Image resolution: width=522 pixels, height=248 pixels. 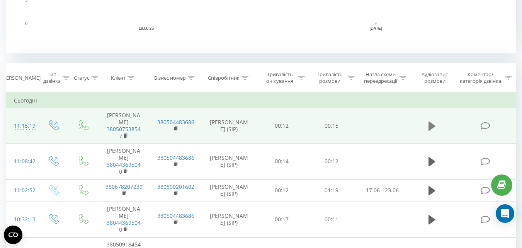 What do you see at coordinates (505, 213) in the screenshot?
I see `div: Open Intercom Messenger` at bounding box center [505, 213].